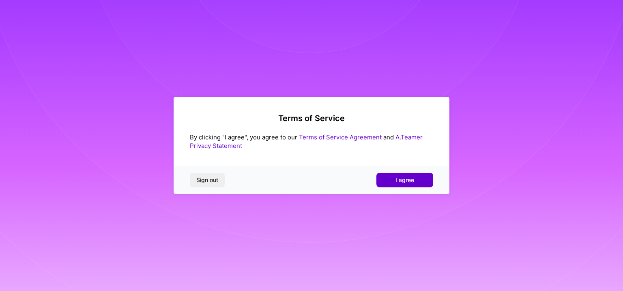 The height and width of the screenshot is (291, 623). I want to click on button: Sign out, so click(207, 180).